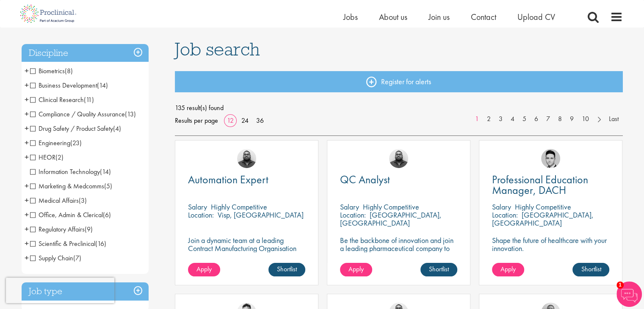 The height and width of the screenshot is (309, 644). I want to click on span: (13), so click(130, 114).